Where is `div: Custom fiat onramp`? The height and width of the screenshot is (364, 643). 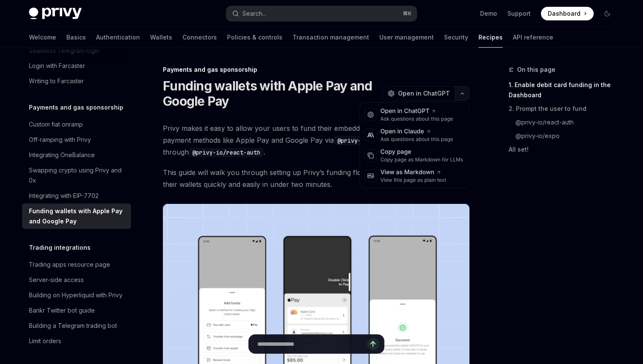
div: Custom fiat onramp is located at coordinates (56, 124).